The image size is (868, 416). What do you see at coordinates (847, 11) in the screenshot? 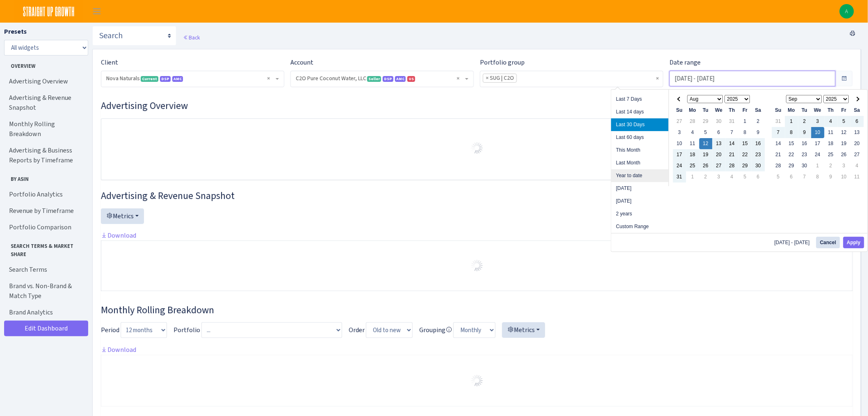
I see `img: Albert Kozlowski` at bounding box center [847, 11].